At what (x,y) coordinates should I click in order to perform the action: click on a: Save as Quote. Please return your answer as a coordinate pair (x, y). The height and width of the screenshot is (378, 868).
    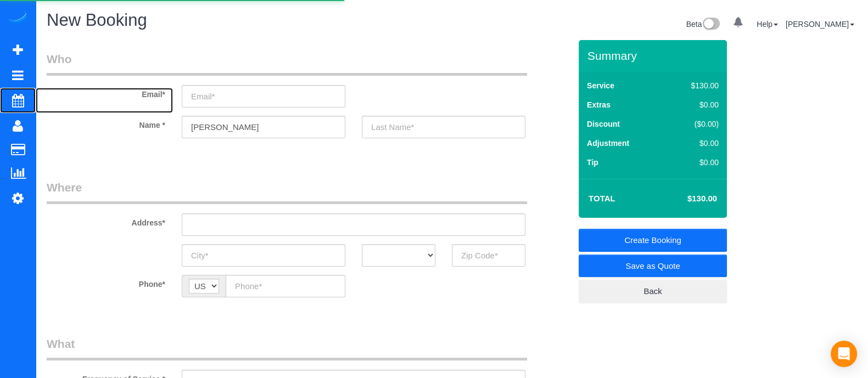
    Looking at the image, I should click on (653, 266).